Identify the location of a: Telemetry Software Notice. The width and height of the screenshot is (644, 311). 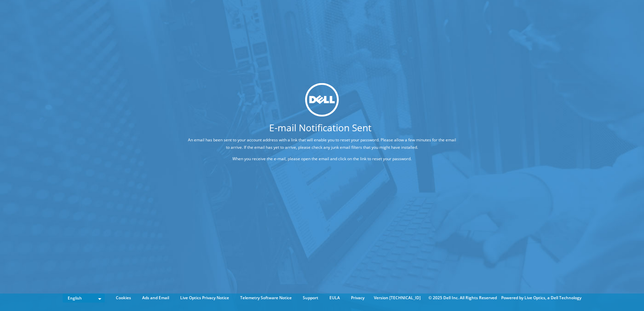
(266, 298).